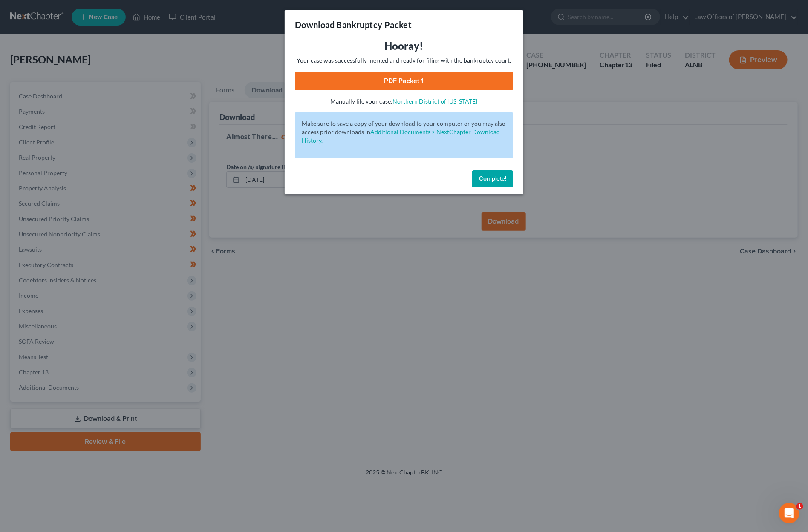 The height and width of the screenshot is (532, 808). I want to click on p: Manually file your case:, so click(404, 102).